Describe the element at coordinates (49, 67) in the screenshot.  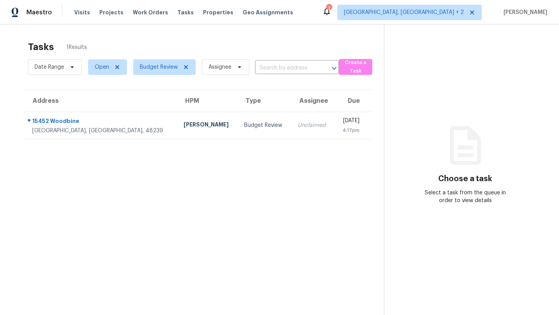
I see `span: Date Range` at that location.